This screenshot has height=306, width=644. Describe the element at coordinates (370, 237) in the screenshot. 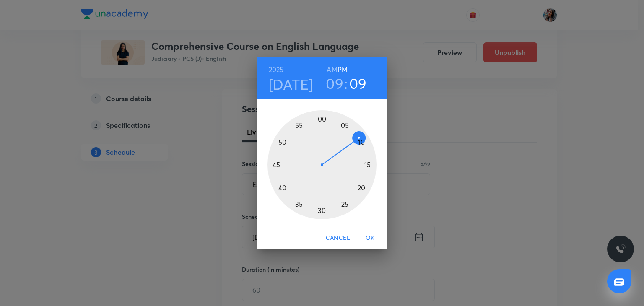

I see `button: OK` at that location.